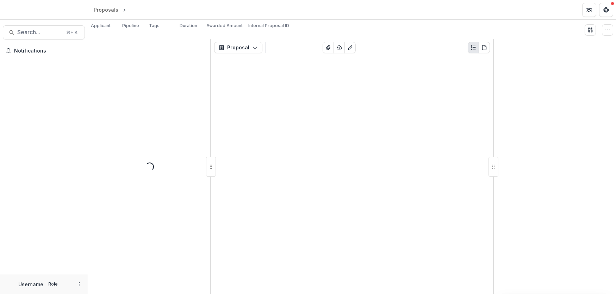  Describe the element at coordinates (589, 10) in the screenshot. I see `button: Partners` at that location.